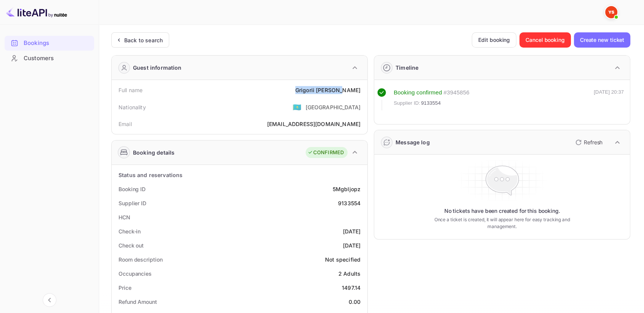 Image resolution: width=644 pixels, height=313 pixels. What do you see at coordinates (326, 152) in the screenshot?
I see `div: CONFIRMED` at bounding box center [326, 152].